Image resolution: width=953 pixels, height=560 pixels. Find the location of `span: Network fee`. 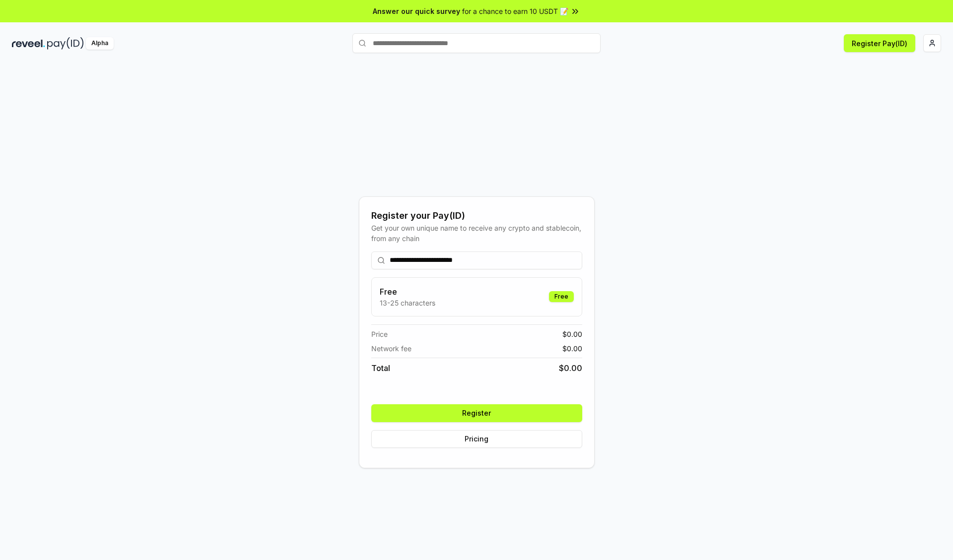

span: Network fee is located at coordinates (391, 349).